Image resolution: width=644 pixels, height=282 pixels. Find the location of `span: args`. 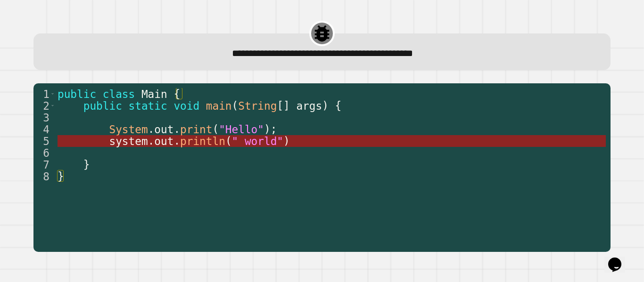

span: args is located at coordinates (309, 106).